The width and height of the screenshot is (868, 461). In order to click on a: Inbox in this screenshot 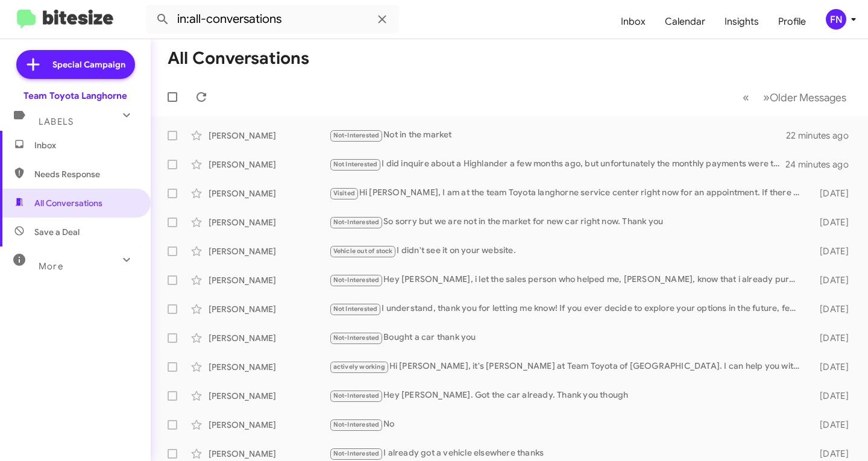, I will do `click(633, 22)`.